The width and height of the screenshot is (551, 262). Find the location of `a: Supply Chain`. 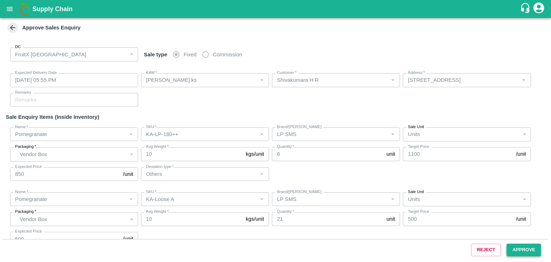

a: Supply Chain is located at coordinates (276, 9).